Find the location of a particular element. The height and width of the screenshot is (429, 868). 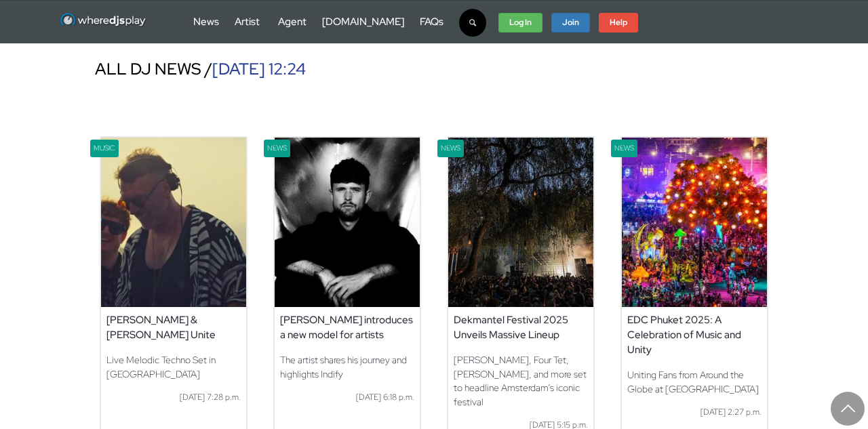

strong: Help is located at coordinates (619, 23).